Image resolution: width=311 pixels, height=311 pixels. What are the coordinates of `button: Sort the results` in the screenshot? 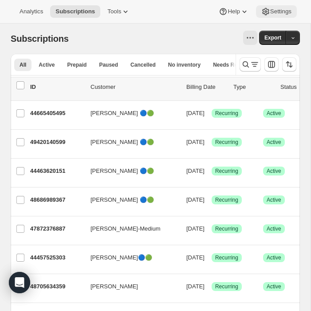 It's located at (289, 64).